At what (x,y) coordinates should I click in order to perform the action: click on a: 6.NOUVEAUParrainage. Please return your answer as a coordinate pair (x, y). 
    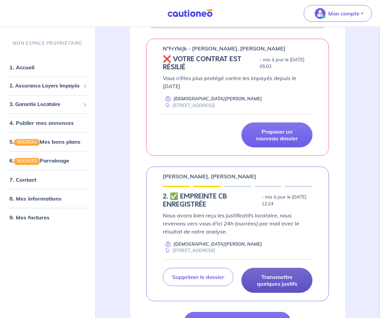
    Looking at the image, I should click on (39, 160).